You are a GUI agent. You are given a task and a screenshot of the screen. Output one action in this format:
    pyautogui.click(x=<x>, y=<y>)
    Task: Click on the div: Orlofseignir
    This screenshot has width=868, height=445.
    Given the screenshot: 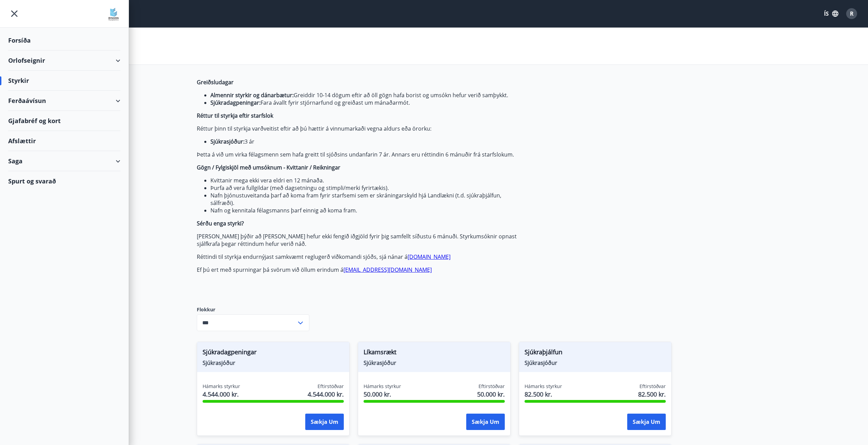 What is the action you would take?
    pyautogui.click(x=64, y=60)
    